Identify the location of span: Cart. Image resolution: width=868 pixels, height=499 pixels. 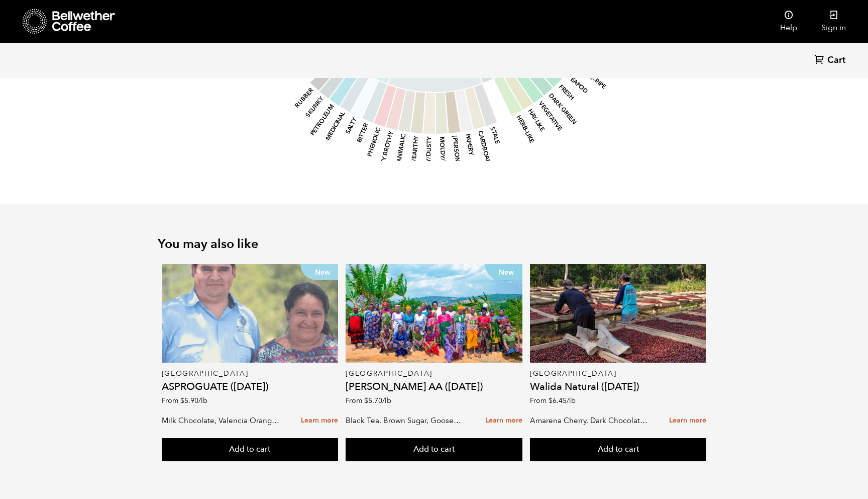
(837, 60).